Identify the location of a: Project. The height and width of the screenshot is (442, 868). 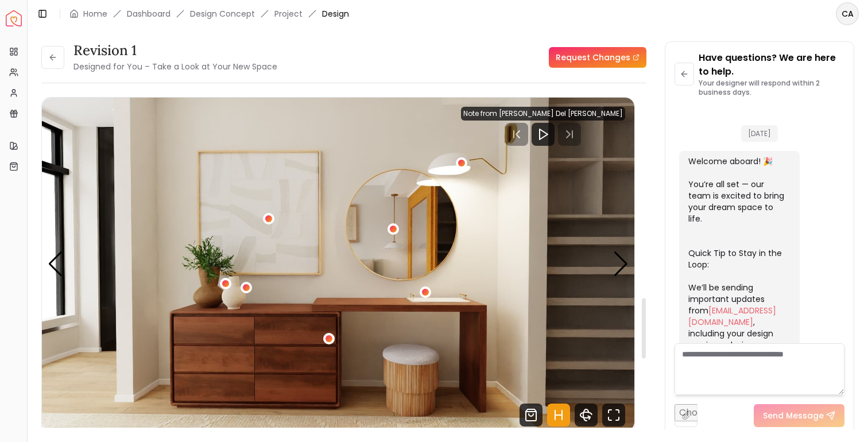
(288, 14).